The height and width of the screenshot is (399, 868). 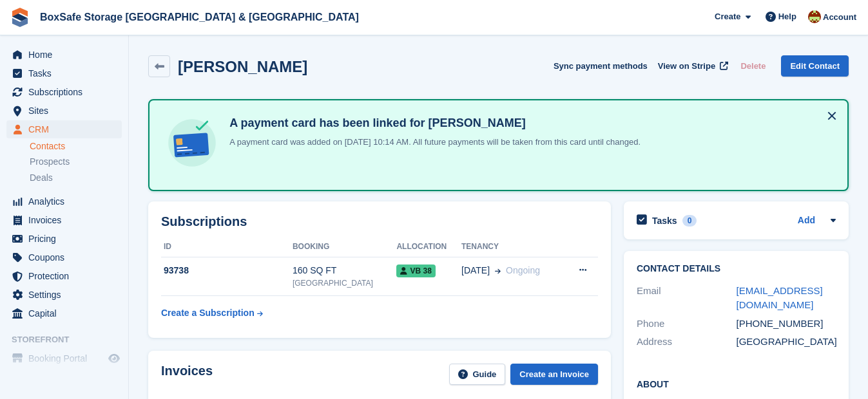 I want to click on a: Preview store, so click(x=114, y=359).